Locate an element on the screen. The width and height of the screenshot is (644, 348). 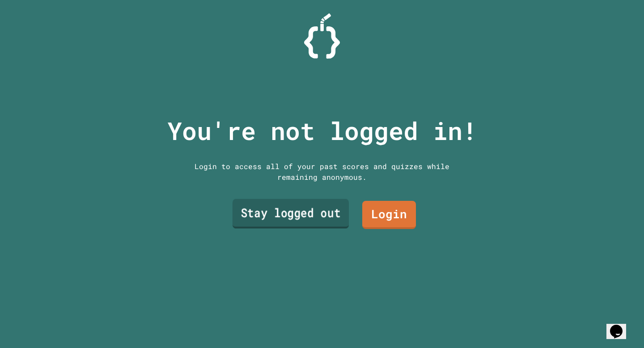
img: Logo.svg is located at coordinates (322, 36).